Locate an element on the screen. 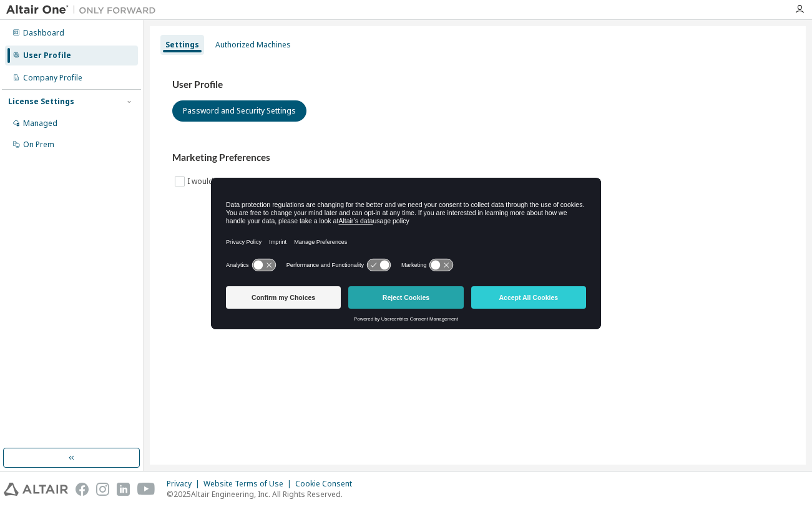 The height and width of the screenshot is (507, 812). img: altair_logo.svg is located at coordinates (35, 489).